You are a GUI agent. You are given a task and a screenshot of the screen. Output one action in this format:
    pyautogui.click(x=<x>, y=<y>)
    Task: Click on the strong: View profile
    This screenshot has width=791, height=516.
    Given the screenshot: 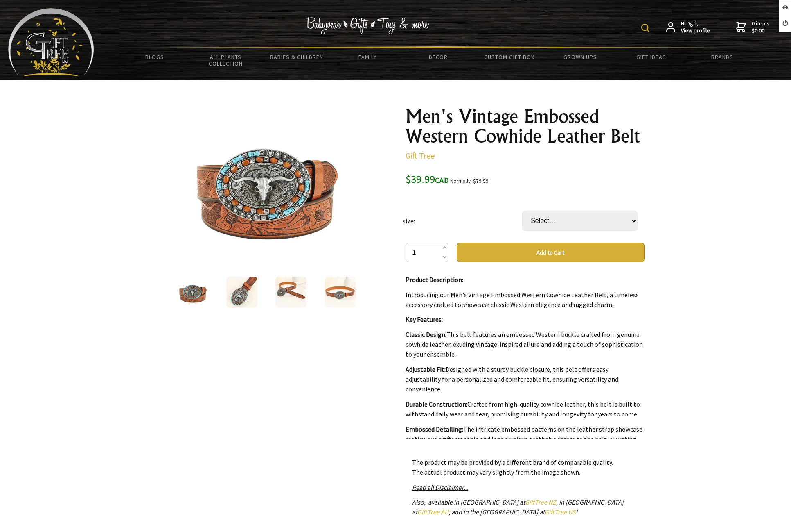 What is the action you would take?
    pyautogui.click(x=696, y=31)
    